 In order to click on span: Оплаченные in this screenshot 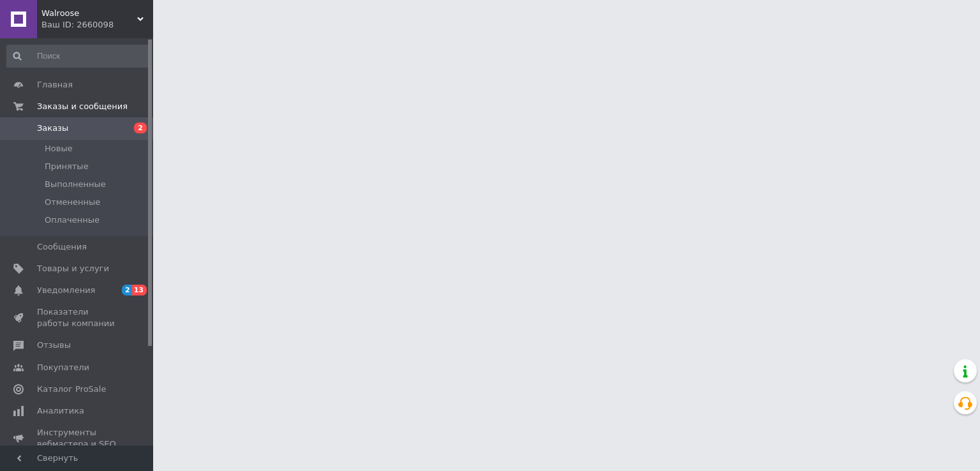, I will do `click(72, 221)`.